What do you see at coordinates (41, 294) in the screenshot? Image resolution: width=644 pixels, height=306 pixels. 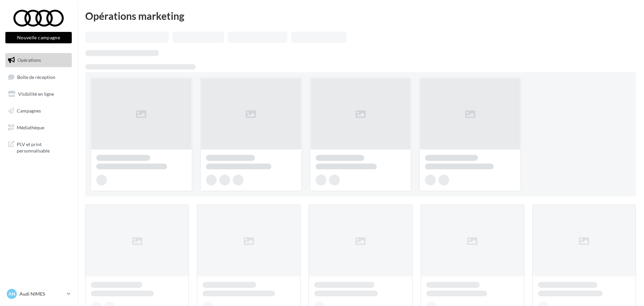 I see `p: Audi NIMES` at bounding box center [41, 294].